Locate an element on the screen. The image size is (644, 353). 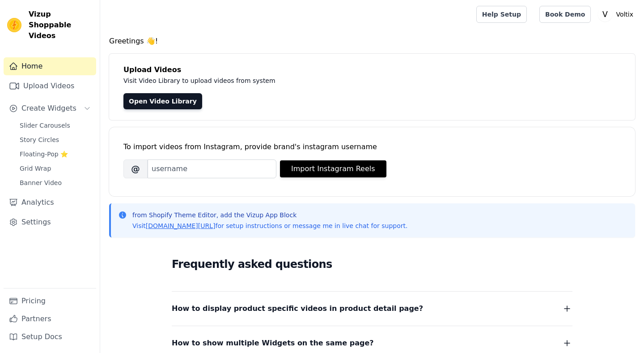
span: Story Circles is located at coordinates (39, 140).